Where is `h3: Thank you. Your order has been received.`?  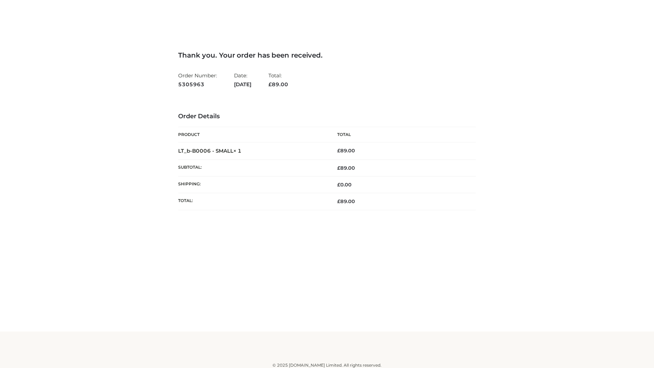 h3: Thank you. Your order has been received. is located at coordinates (327, 55).